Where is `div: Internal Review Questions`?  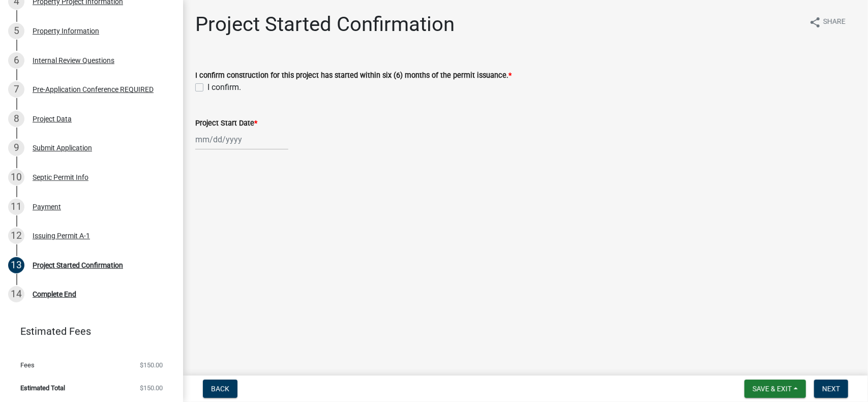
div: Internal Review Questions is located at coordinates (73, 60).